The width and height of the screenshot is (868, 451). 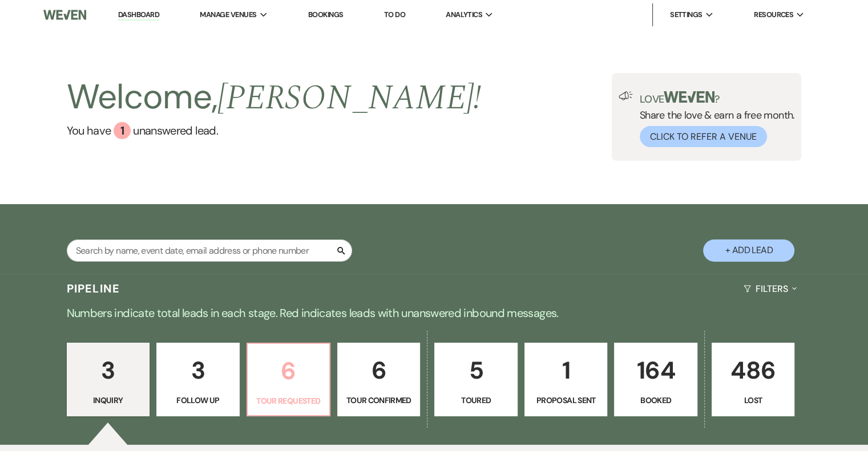 I want to click on h2: Welcome,, so click(x=274, y=98).